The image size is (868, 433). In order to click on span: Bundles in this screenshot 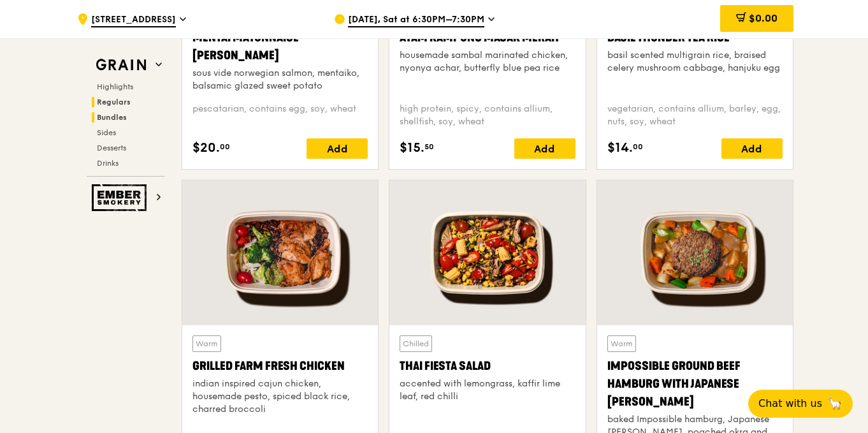, I will do `click(112, 117)`.